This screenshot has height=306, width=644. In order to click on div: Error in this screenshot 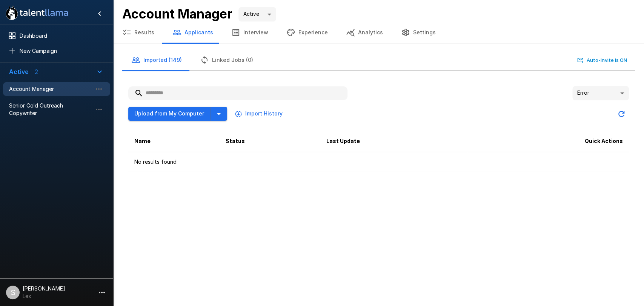, I will do `click(601, 93)`.